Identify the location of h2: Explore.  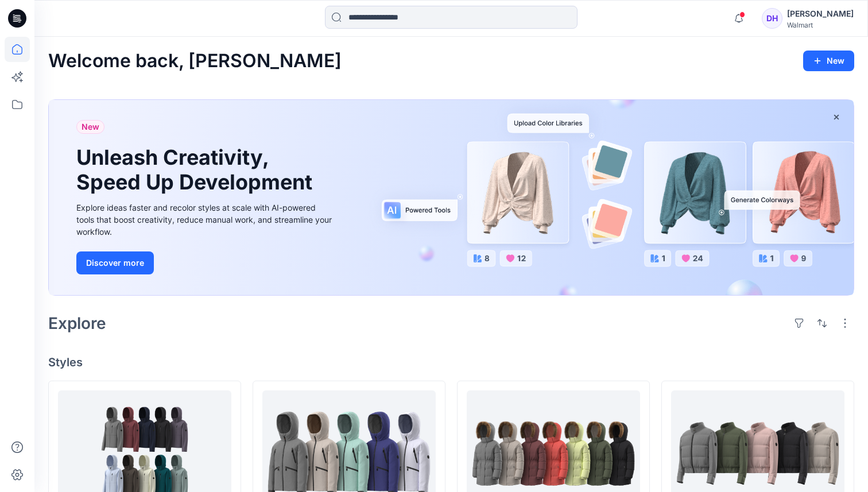
(77, 323).